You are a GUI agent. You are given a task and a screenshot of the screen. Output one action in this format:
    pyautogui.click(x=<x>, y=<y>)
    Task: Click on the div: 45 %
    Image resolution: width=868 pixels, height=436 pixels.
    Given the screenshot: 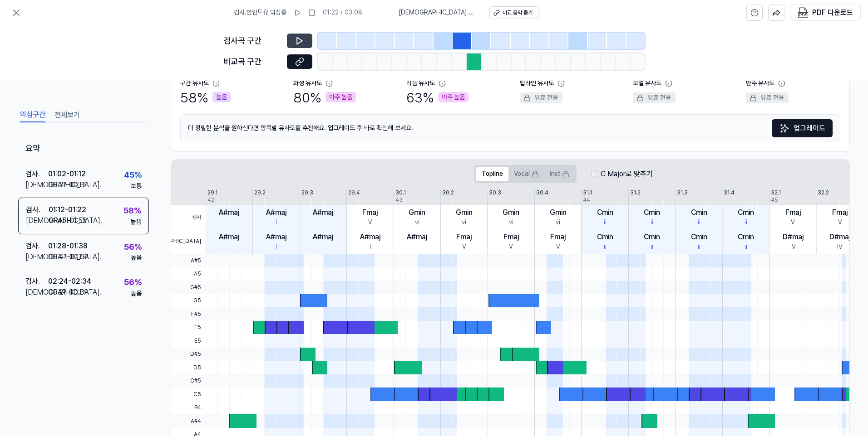 What is the action you would take?
    pyautogui.click(x=133, y=175)
    